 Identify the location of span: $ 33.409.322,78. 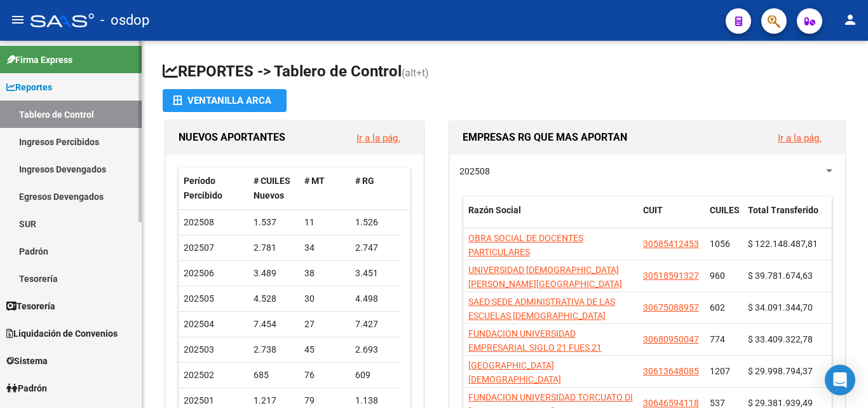
(780, 339).